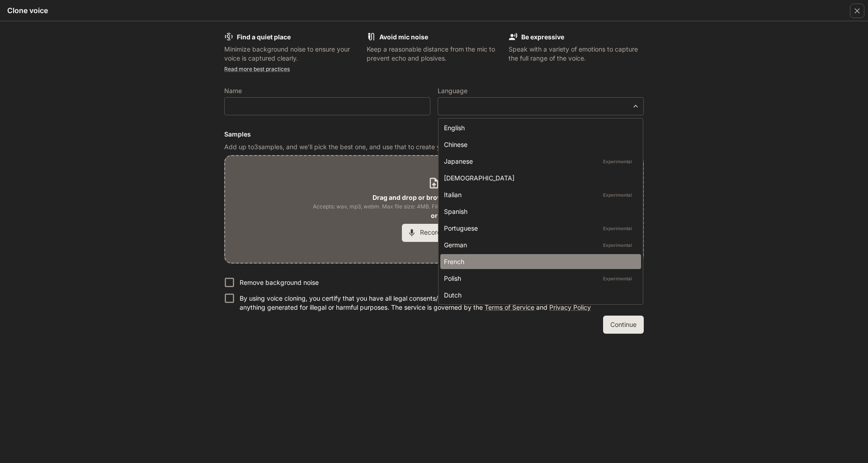  I want to click on div: English, so click(539, 128).